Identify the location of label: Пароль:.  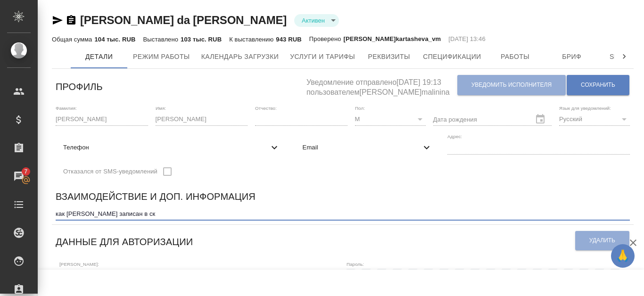
(355, 264).